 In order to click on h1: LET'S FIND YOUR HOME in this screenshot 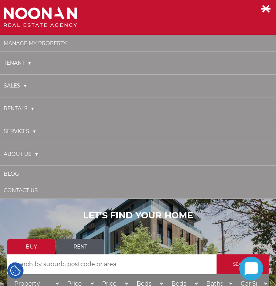, I will do `click(138, 215)`.